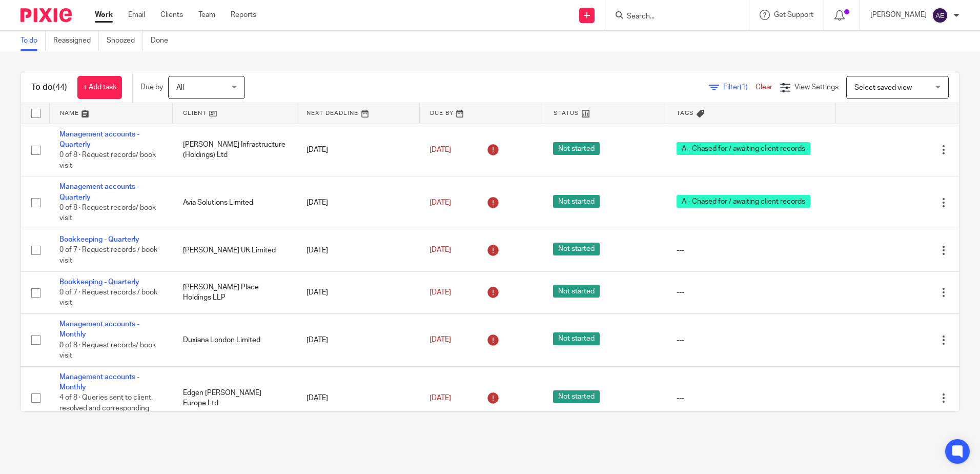 This screenshot has width=980, height=474. What do you see at coordinates (104, 15) in the screenshot?
I see `a: Work` at bounding box center [104, 15].